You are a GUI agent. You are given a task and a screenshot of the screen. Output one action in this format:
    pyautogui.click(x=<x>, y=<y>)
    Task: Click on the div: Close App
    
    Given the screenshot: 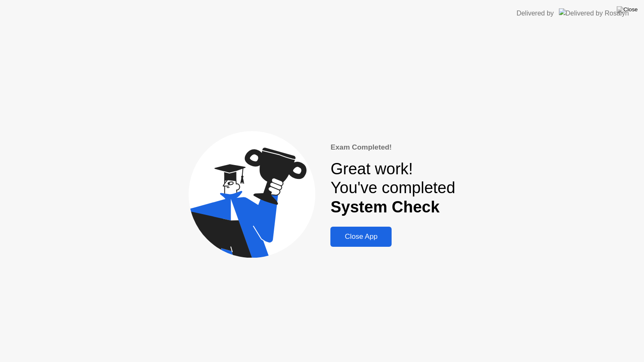 What is the action you would take?
    pyautogui.click(x=361, y=237)
    